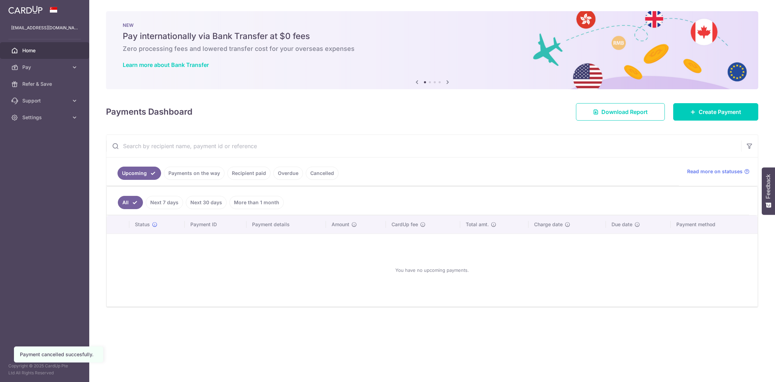 Image resolution: width=775 pixels, height=382 pixels. What do you see at coordinates (249, 173) in the screenshot?
I see `a: Recipient paid` at bounding box center [249, 173].